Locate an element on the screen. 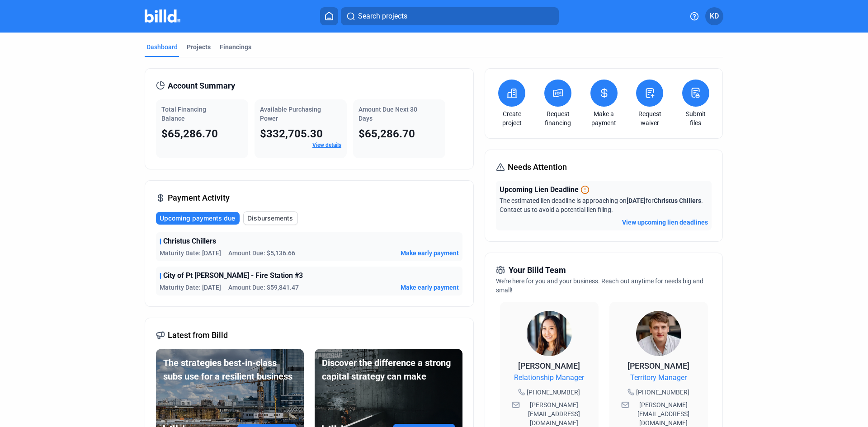 This screenshot has height=427, width=868. span: Territory Manager is located at coordinates (658, 378).